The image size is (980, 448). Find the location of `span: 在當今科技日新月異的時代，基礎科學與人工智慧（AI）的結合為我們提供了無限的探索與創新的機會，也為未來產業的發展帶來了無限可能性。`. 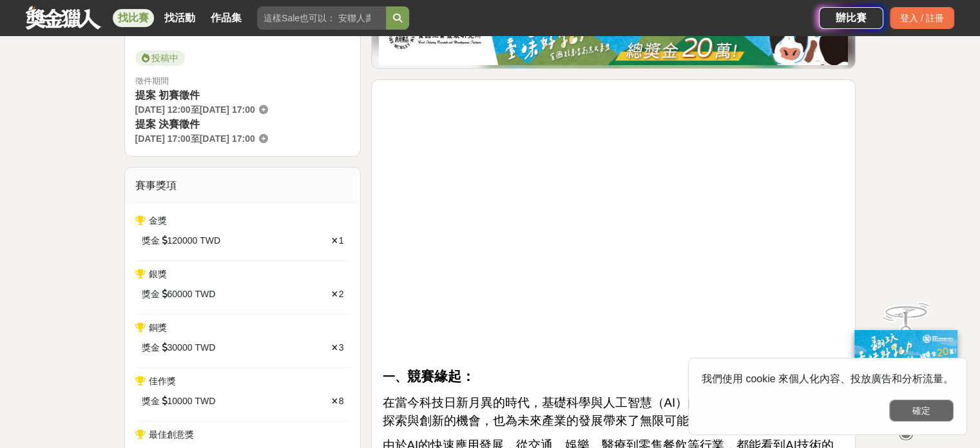

span: 在當今科技日新月異的時代，基礎科學與人工智慧（AI）的結合為我們提供了無限的探索與創新的機會，也為未來產業的發展帶來了無限可能性。 is located at coordinates (608, 411).